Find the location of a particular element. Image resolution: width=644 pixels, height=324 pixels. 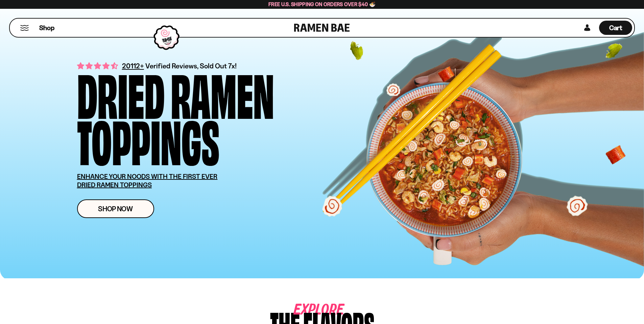

div: Toppings is located at coordinates (148, 139).